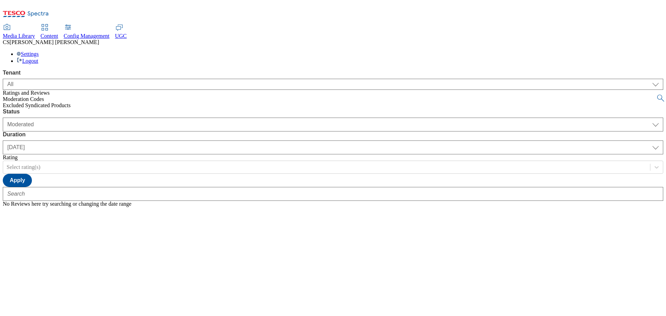 This screenshot has width=666, height=316. Describe the element at coordinates (17, 180) in the screenshot. I see `button: Apply` at that location.